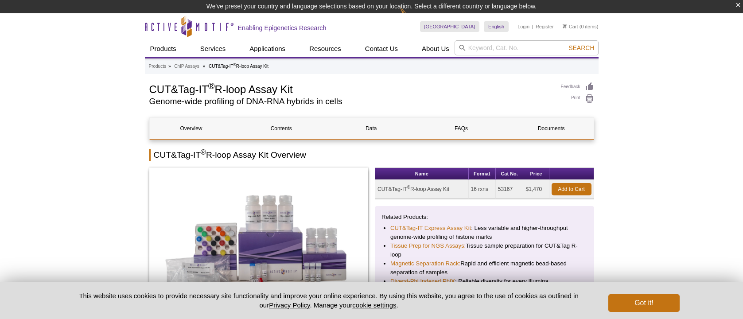  Describe the element at coordinates (461, 128) in the screenshot. I see `a: FAQs` at that location.